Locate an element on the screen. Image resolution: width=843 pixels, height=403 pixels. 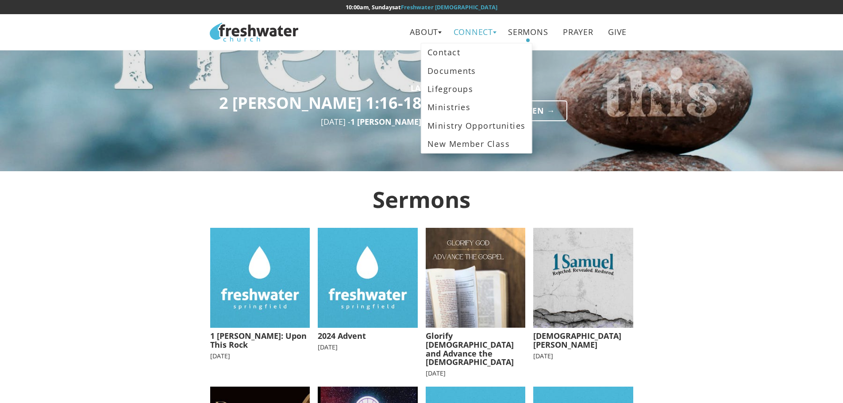
img: Glorify-God-Advance-the-Gospel-square.png is located at coordinates (476, 278).